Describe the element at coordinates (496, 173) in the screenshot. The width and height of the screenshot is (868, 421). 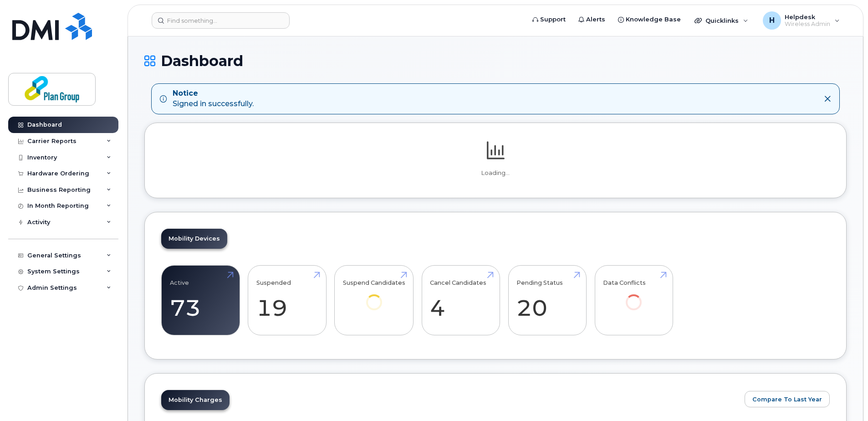
I see `p: Loading...` at that location.